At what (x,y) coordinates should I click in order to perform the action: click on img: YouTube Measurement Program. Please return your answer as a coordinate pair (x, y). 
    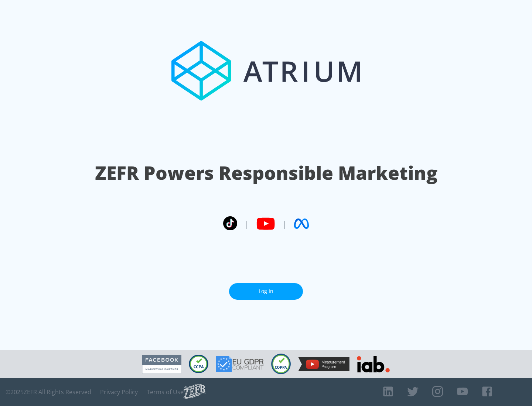
    Looking at the image, I should click on (324, 364).